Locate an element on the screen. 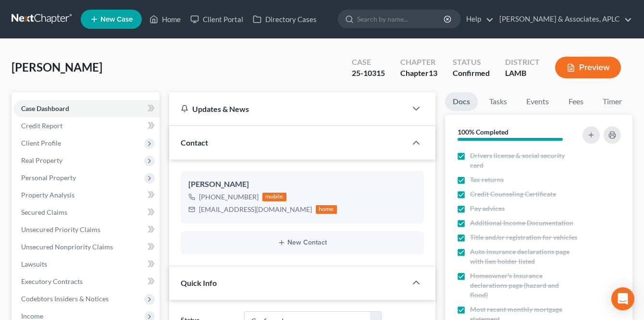 Image resolution: width=644 pixels, height=320 pixels. span: Lawsuits is located at coordinates (34, 264).